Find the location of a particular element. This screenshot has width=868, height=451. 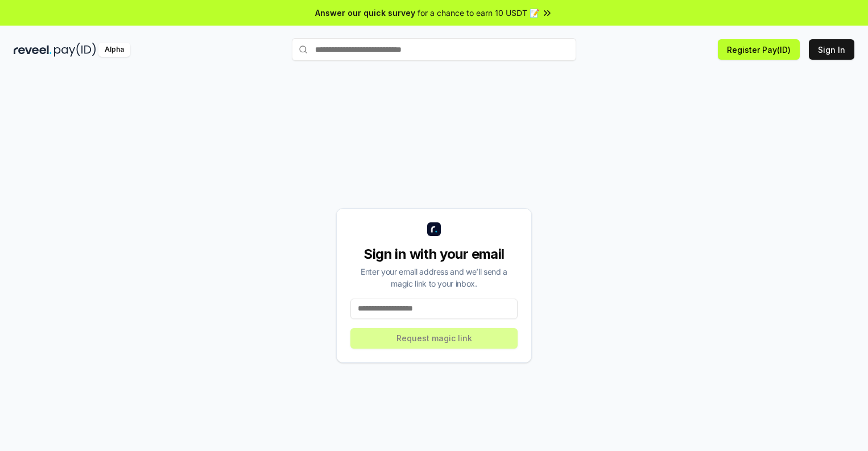

button: Sign In is located at coordinates (832, 50).